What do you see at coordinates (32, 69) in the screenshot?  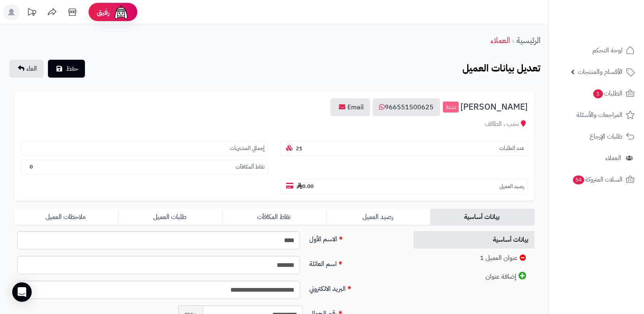 I see `span: الغاء` at bounding box center [32, 69].